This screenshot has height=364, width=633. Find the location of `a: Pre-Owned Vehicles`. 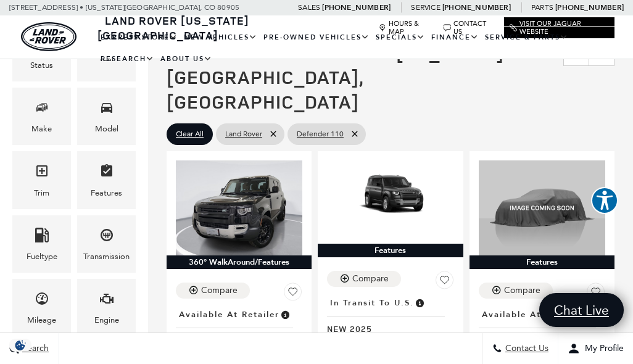

a: Pre-Owned Vehicles is located at coordinates (316, 37).